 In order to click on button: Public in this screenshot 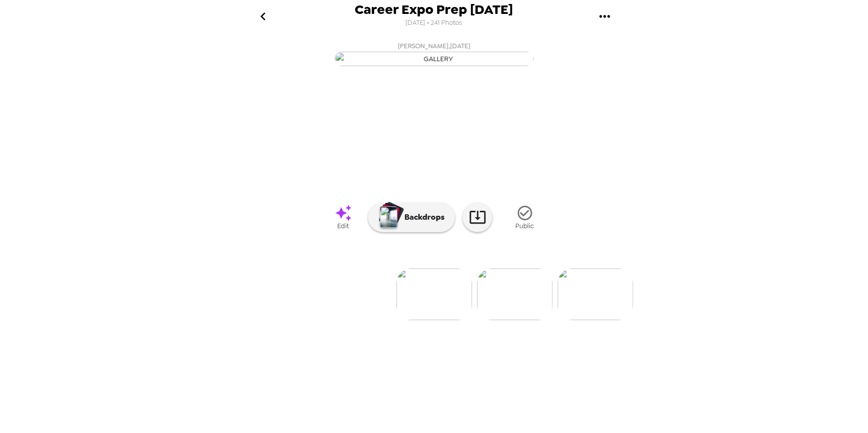, I will do `click(524, 217)`.